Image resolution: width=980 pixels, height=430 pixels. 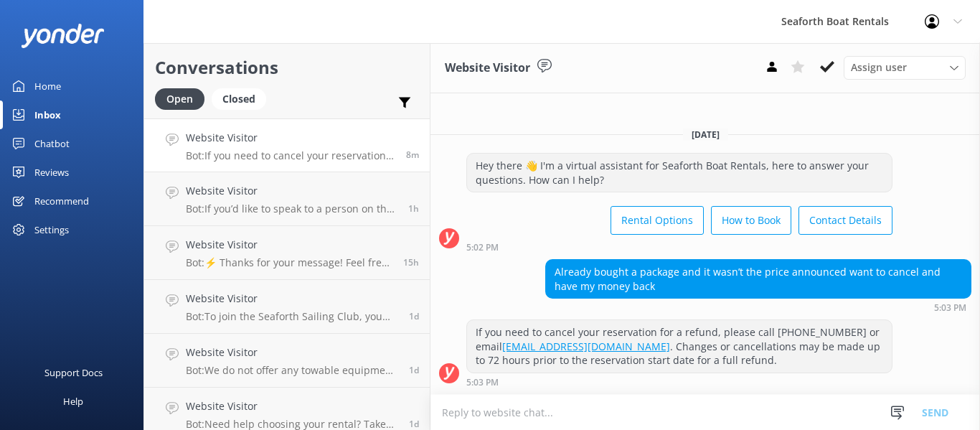 What do you see at coordinates (179, 99) in the screenshot?
I see `div: Open` at bounding box center [179, 99].